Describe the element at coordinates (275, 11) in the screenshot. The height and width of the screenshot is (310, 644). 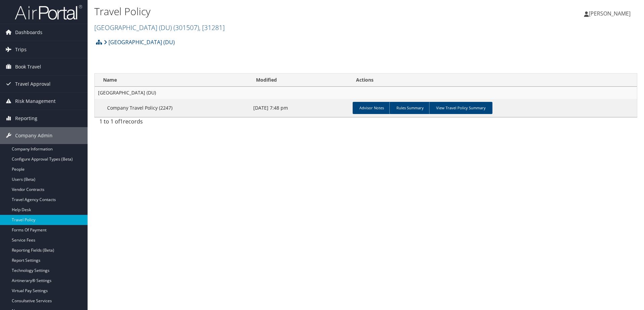
I see `h1: Travel Policy` at that location.